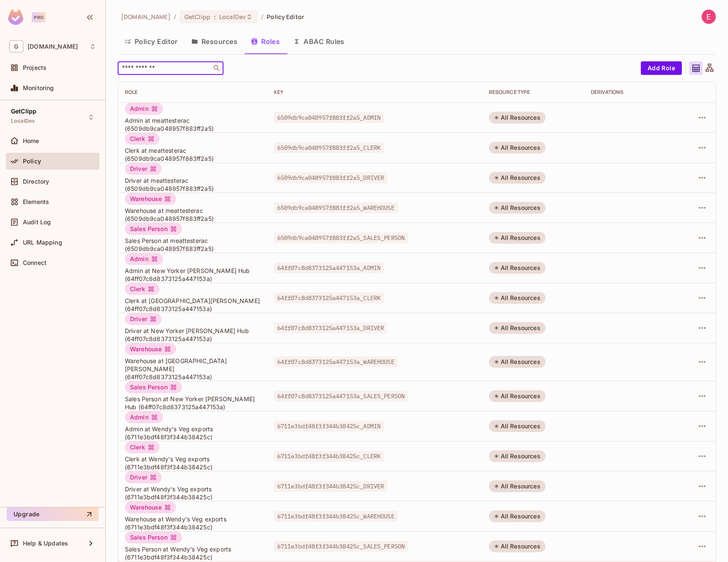  I want to click on span: Policy, so click(31, 161).